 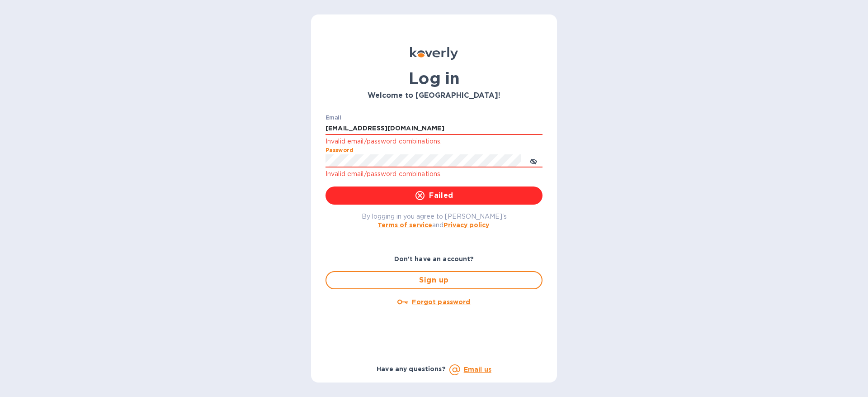 What do you see at coordinates (477, 369) in the screenshot?
I see `b: Email us` at bounding box center [477, 369].